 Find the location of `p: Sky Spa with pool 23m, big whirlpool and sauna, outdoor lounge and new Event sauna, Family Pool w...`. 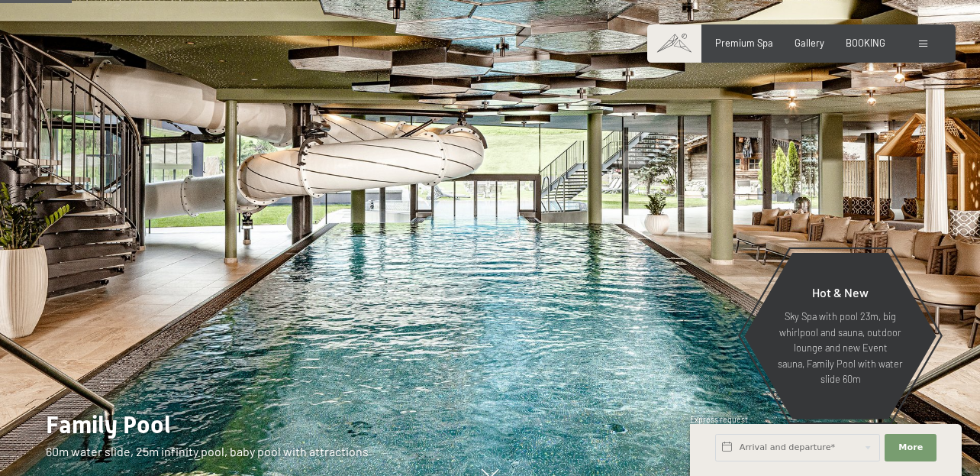

p: Sky Spa with pool 23m, big whirlpool and sauna, outdoor lounge and new Event sauna, Family Pool w... is located at coordinates (841, 348).